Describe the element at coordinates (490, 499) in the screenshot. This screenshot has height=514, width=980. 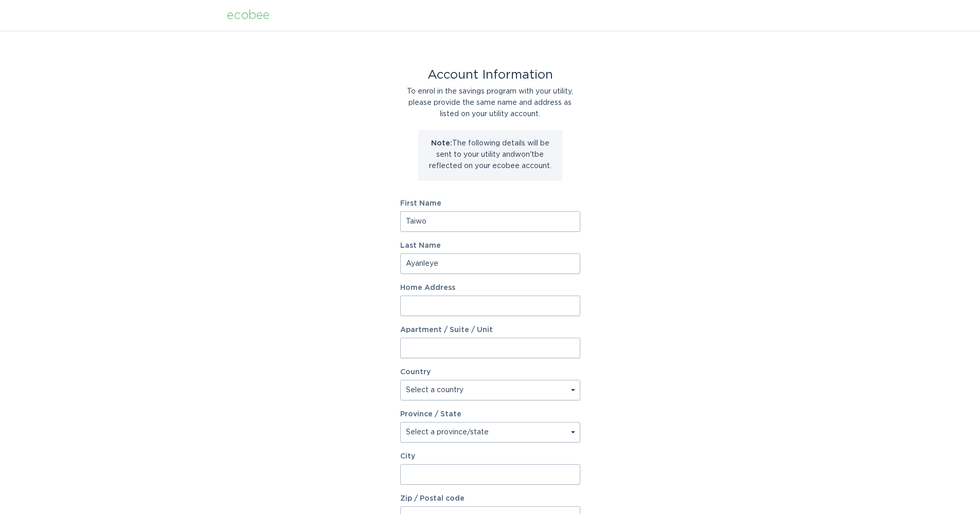
I see `label: Zip / Postal code` at that location.